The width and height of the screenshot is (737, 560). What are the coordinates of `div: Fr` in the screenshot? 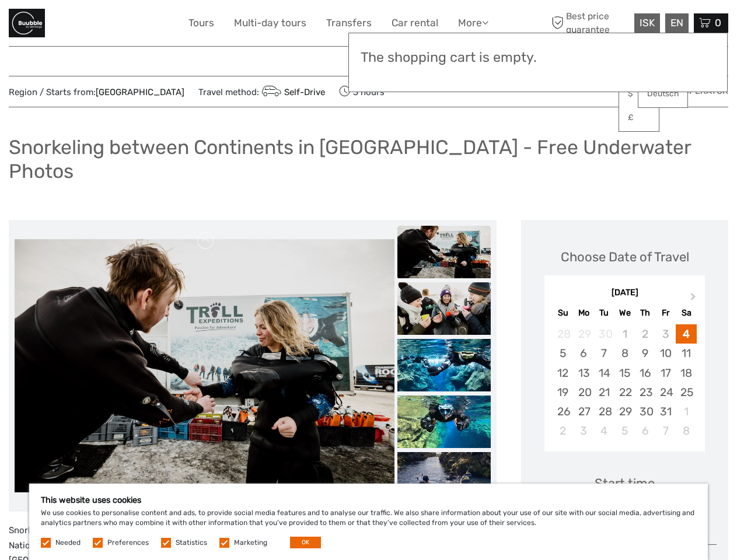 It's located at (665, 312).